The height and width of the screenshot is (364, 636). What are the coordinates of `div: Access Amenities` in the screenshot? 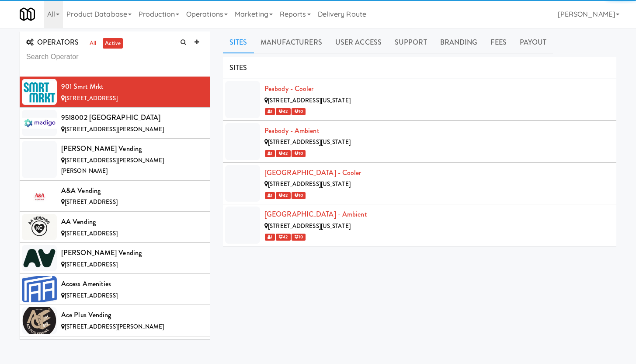 It's located at (132, 283).